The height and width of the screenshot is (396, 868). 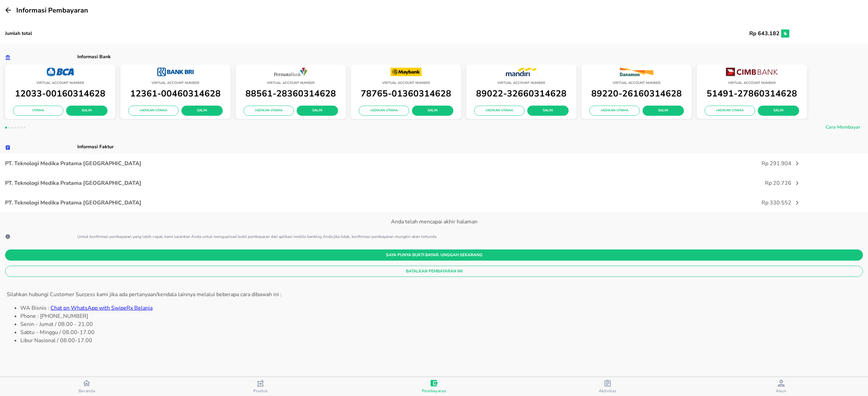 I want to click on span: Akun, so click(x=781, y=391).